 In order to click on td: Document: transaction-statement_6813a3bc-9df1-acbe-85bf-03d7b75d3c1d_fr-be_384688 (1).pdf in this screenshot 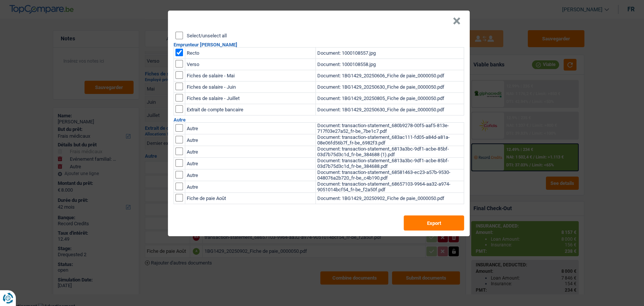, I will do `click(390, 152)`.